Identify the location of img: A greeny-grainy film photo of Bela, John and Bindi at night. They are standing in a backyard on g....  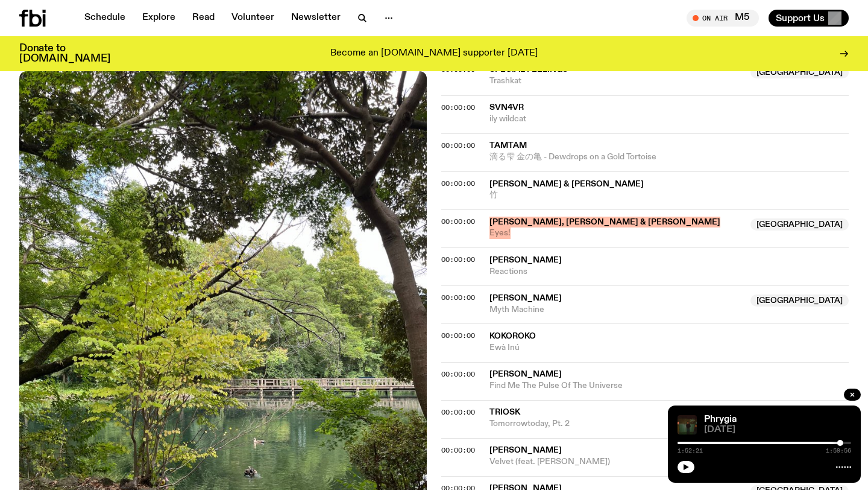
(687, 424).